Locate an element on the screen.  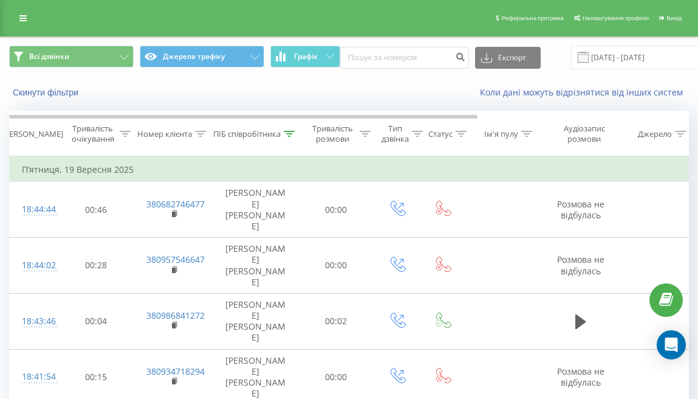
td: 00:28 is located at coordinates (96, 266).